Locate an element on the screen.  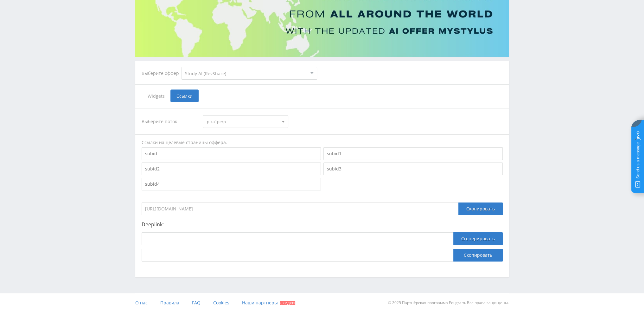
span: FAQ is located at coordinates (196, 302).